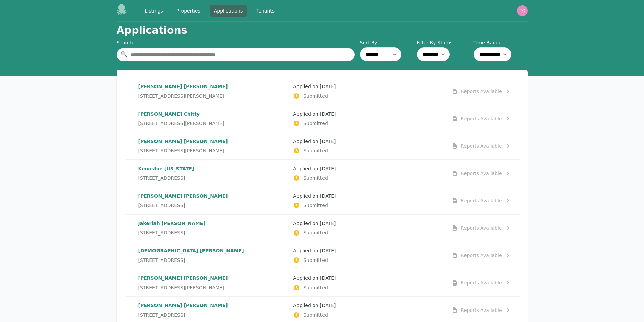 This screenshot has height=322, width=644. What do you see at coordinates (387, 43) in the screenshot?
I see `label: Sort By` at bounding box center [387, 43].